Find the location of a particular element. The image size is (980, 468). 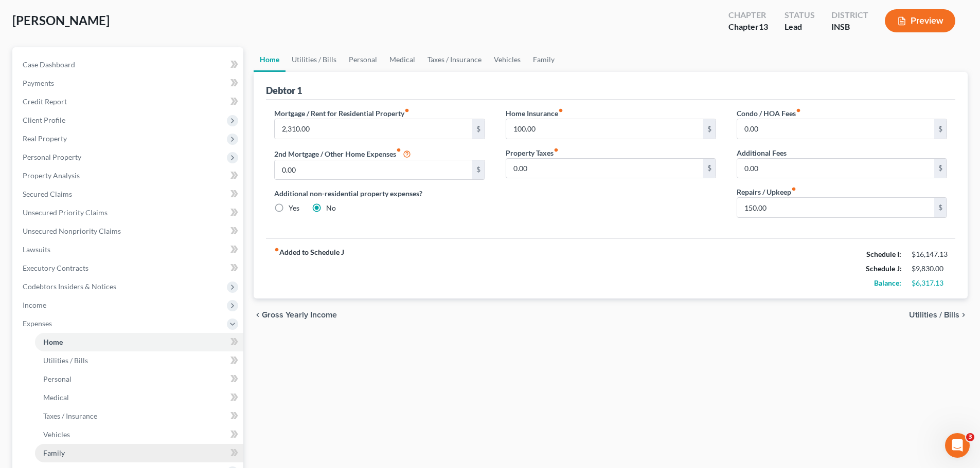

span: Client Profile is located at coordinates (43, 119).